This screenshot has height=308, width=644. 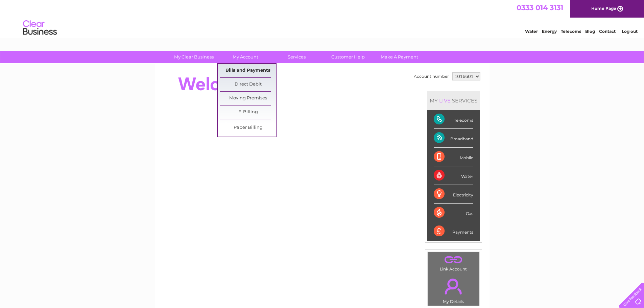 What do you see at coordinates (454, 289) in the screenshot?
I see `td: My Details` at bounding box center [454, 289].